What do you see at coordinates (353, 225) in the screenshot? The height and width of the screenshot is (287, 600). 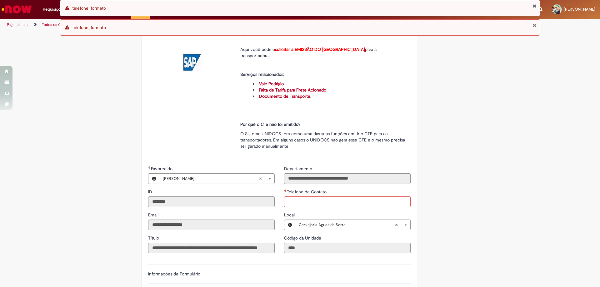 I see `a: Cervejaria Águas da SerraLimpar campo Local` at bounding box center [353, 225].